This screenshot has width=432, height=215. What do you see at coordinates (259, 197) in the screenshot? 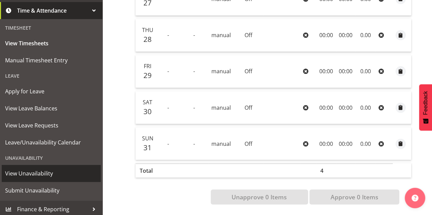
I see `button: Unapprove 0 Items` at bounding box center [259, 197].